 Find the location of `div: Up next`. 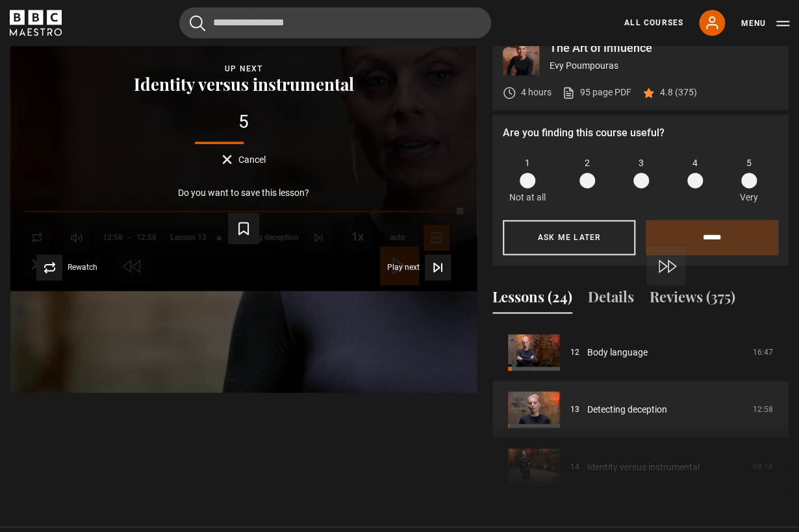

div: Up next is located at coordinates (244, 69).